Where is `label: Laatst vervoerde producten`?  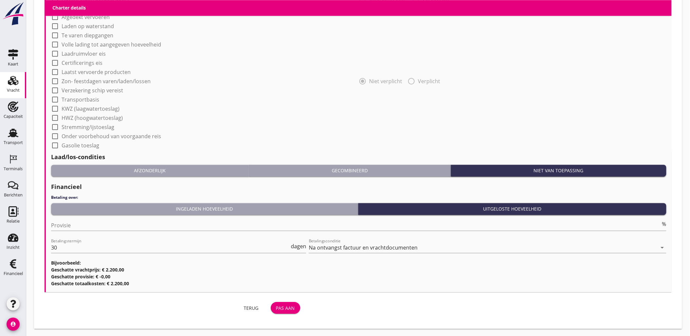 label: Laatst vervoerde producten is located at coordinates (96, 72).